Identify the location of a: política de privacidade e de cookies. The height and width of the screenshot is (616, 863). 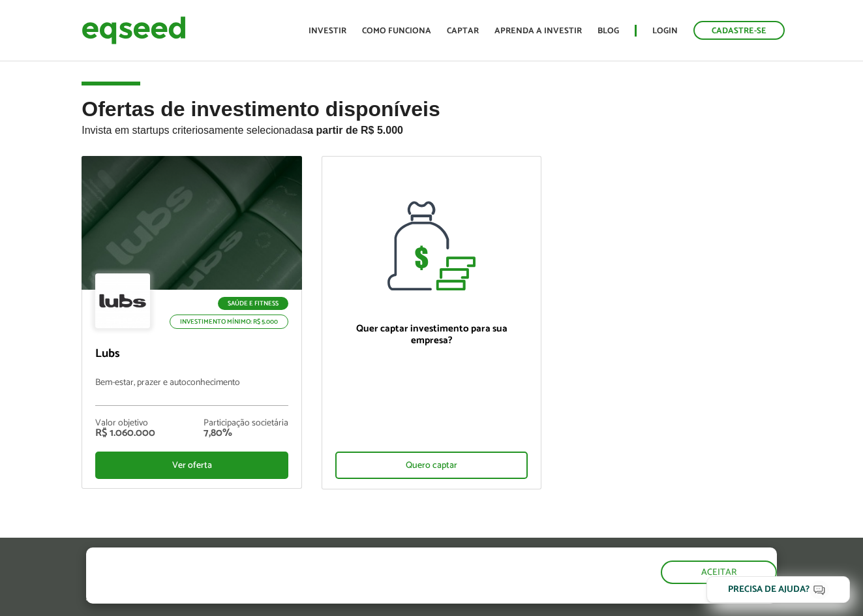
(333, 597).